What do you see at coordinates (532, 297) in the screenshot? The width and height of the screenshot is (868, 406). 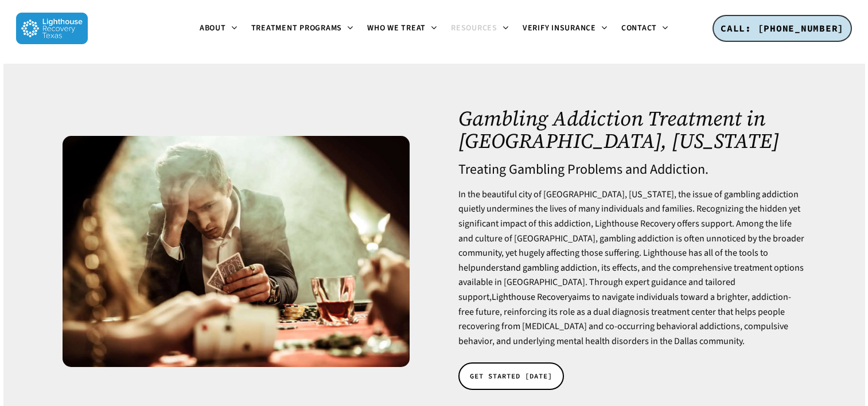 I see `a: Lighthouse Recovery` at bounding box center [532, 297].